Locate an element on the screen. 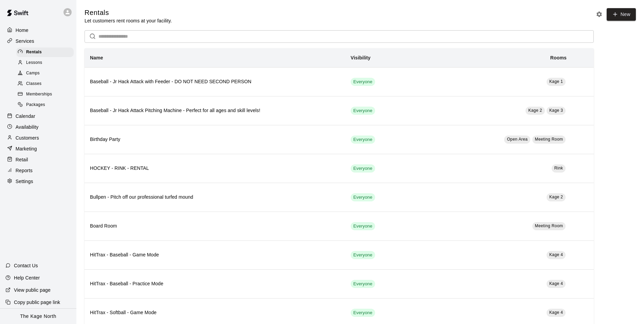 The image size is (644, 324). b: Rooms is located at coordinates (559, 58).